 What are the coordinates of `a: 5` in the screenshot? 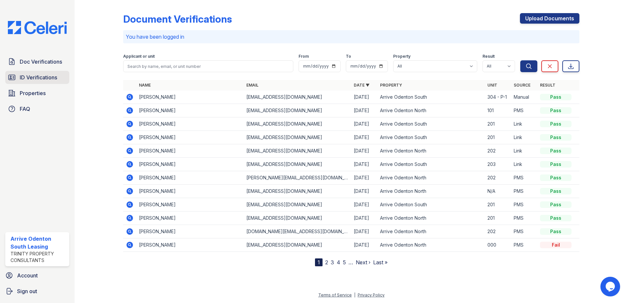 It's located at (344, 263).